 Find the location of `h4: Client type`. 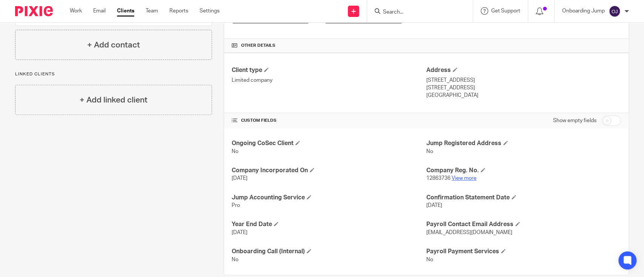

h4: Client type is located at coordinates (329, 70).